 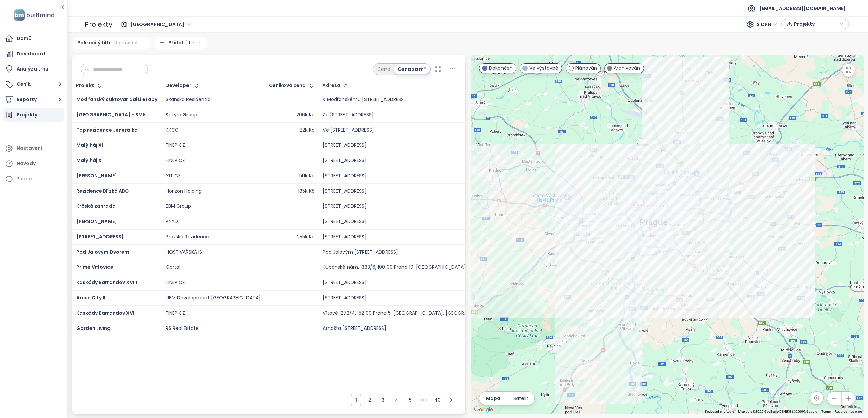 What do you see at coordinates (483, 409) in the screenshot?
I see `a: Open this area in Google Maps (opens a new window)` at bounding box center [483, 409].